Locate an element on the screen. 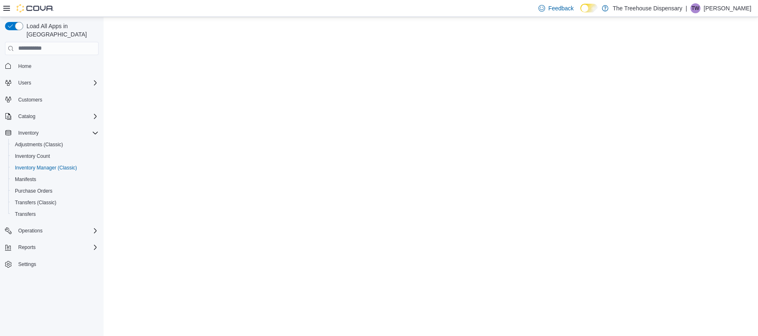  a: Customers is located at coordinates (30, 100).